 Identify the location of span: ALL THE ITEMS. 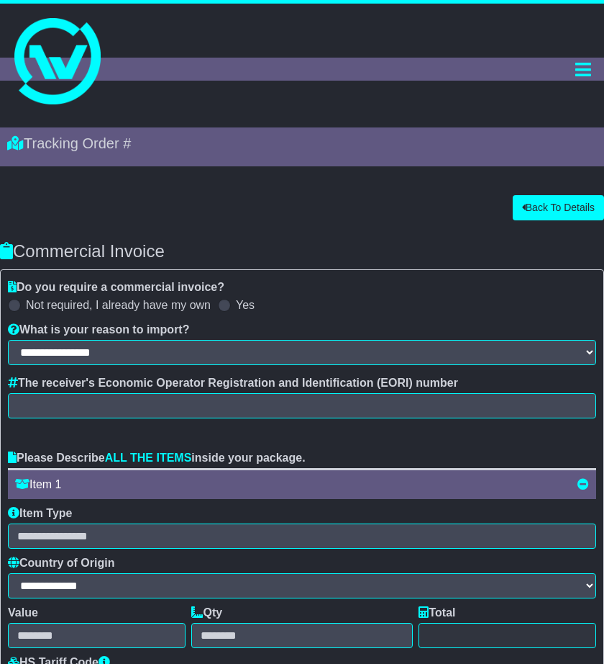
(148, 457).